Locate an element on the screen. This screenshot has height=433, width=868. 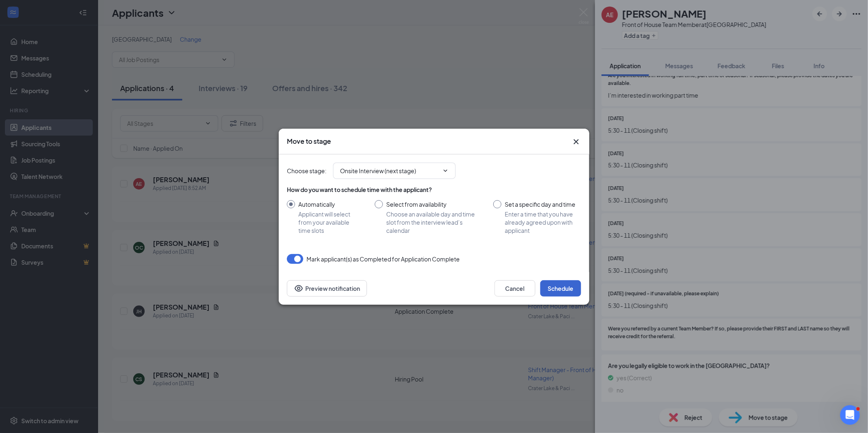
button: Preview notificationEye is located at coordinates (327, 288).